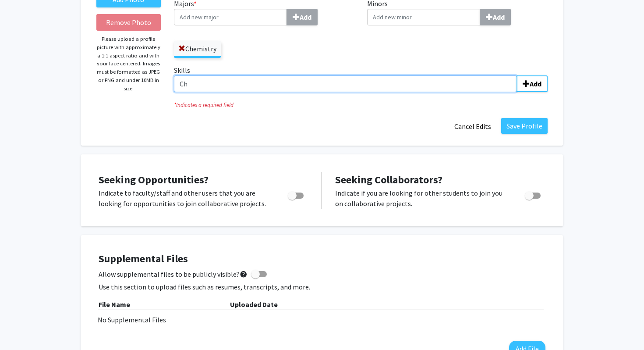 The width and height of the screenshot is (644, 350). I want to click on h4: Supplemental Files, so click(322, 259).